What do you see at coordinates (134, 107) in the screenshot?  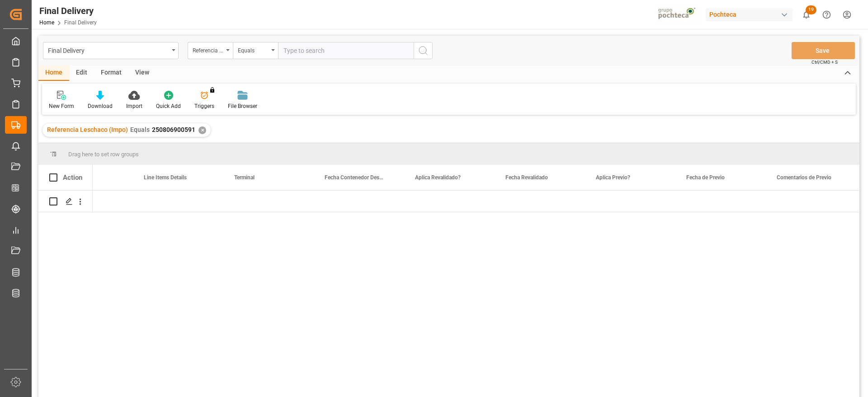 I see `div: Import` at bounding box center [134, 107].